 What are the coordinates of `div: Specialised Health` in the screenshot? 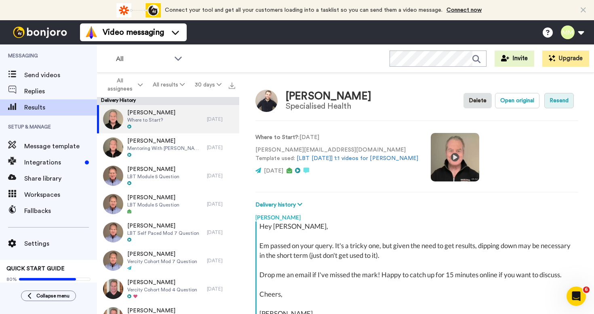 It's located at (329, 106).